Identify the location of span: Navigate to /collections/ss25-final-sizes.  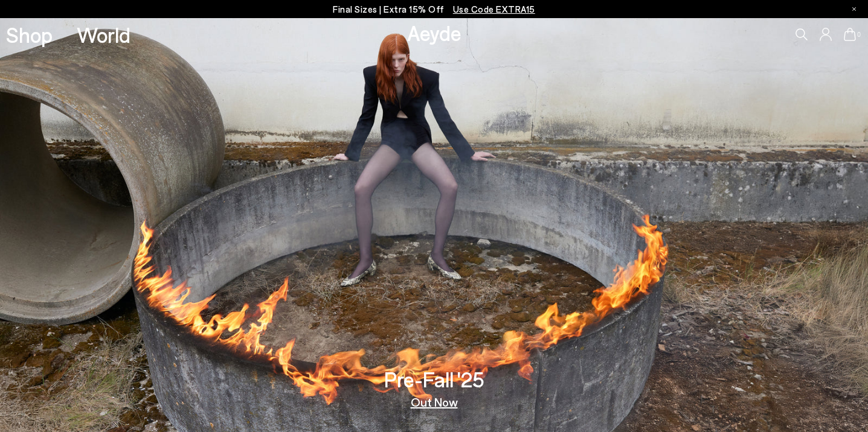
(494, 9).